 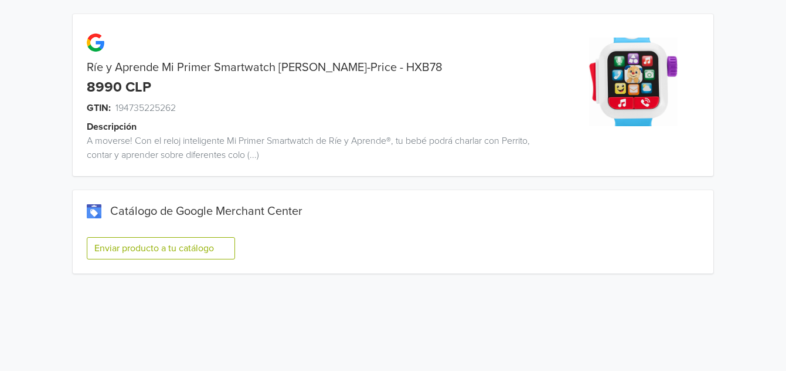 I want to click on div: 8990 CLP, so click(x=119, y=87).